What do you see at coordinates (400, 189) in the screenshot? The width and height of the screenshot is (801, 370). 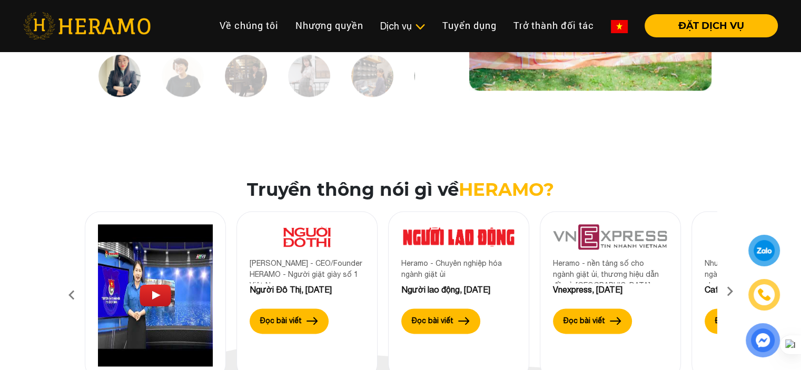 I see `h2: Truyền thông nói gì về` at bounding box center [400, 189].